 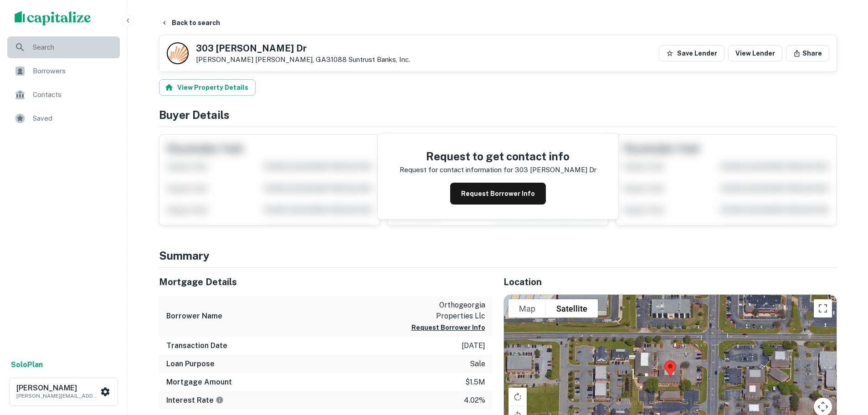 What do you see at coordinates (73, 48) in the screenshot?
I see `span: Search` at bounding box center [73, 48].